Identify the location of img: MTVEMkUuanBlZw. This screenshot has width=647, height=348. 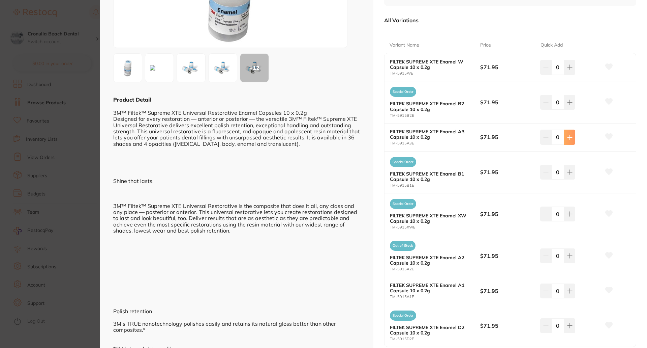
(153, 68).